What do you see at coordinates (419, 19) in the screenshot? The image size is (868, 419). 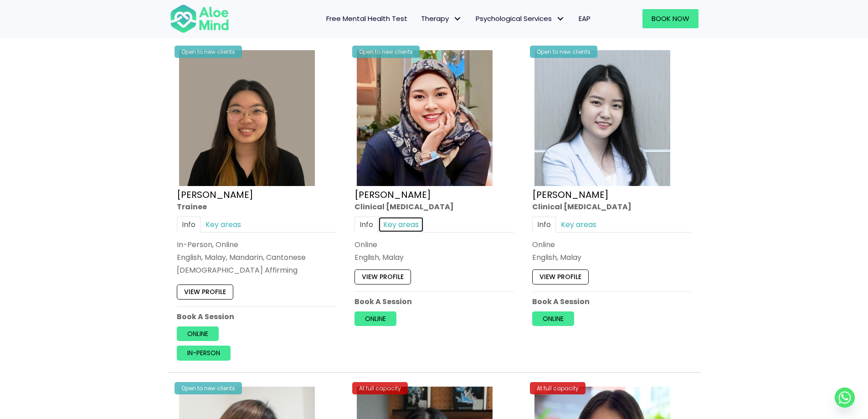 I see `nav: Menu` at bounding box center [419, 19].